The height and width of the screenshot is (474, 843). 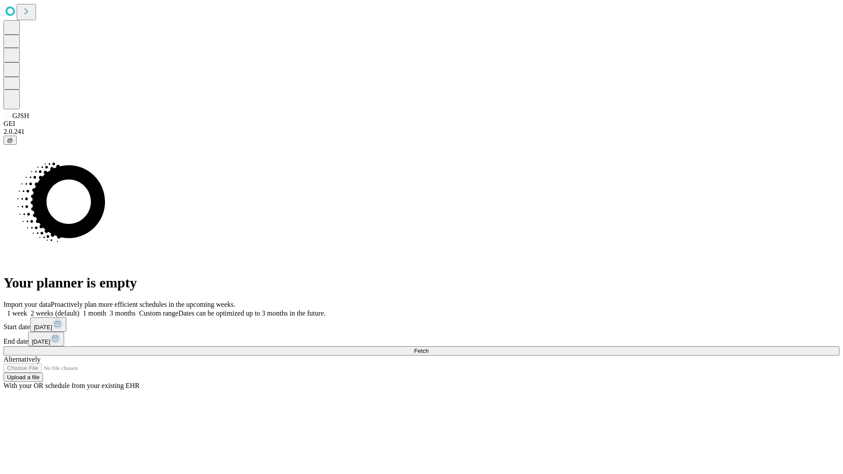 I want to click on span: Custom range, so click(x=158, y=313).